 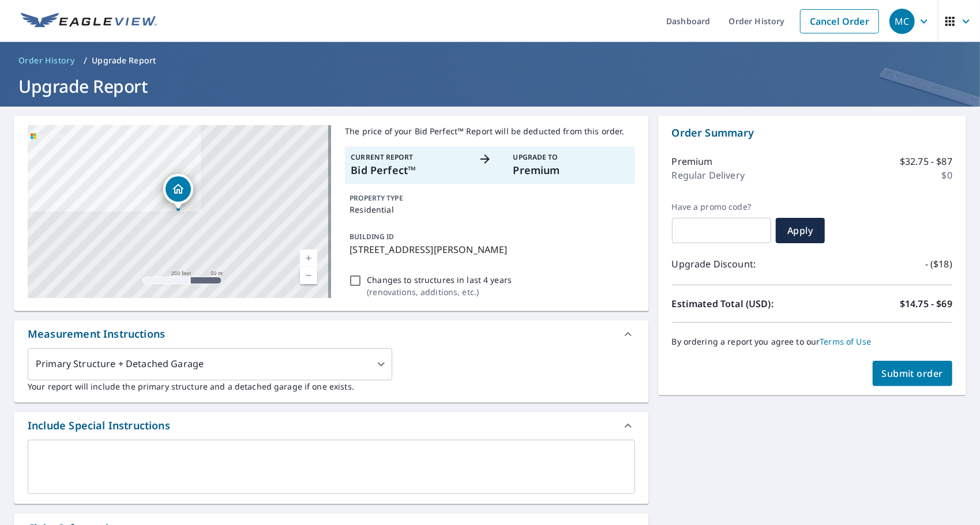 What do you see at coordinates (571, 158) in the screenshot?
I see `p: Upgrade To` at bounding box center [571, 158].